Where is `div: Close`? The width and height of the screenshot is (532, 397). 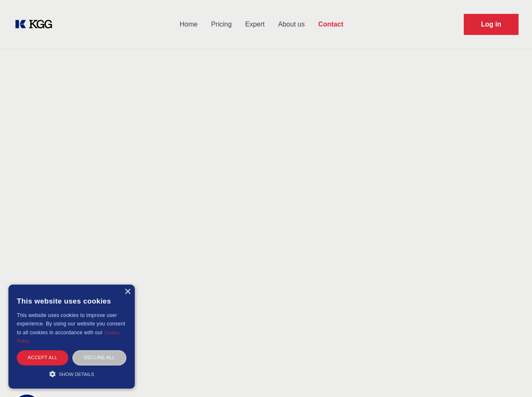
div: Close is located at coordinates (127, 292).